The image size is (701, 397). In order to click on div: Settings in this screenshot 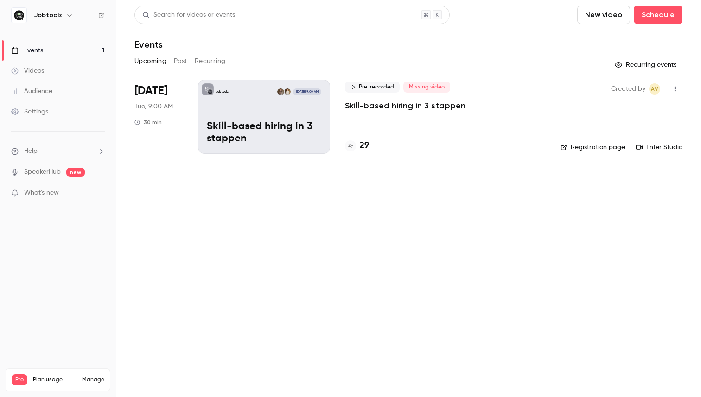, I will do `click(30, 112)`.